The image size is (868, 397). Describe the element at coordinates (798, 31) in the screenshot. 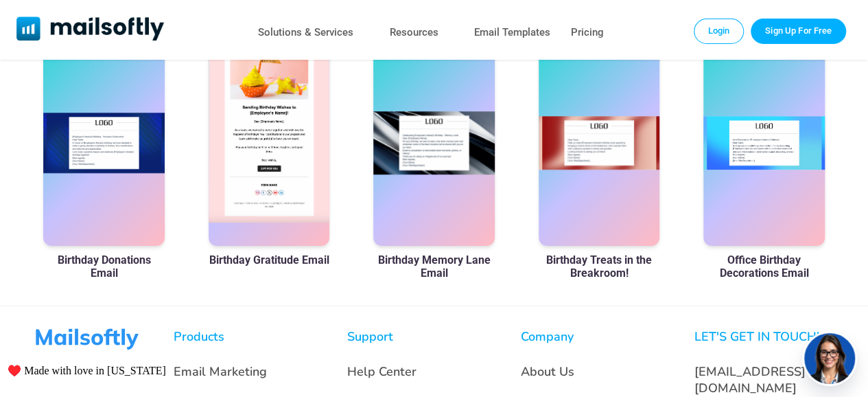

I see `a: Trial` at that location.